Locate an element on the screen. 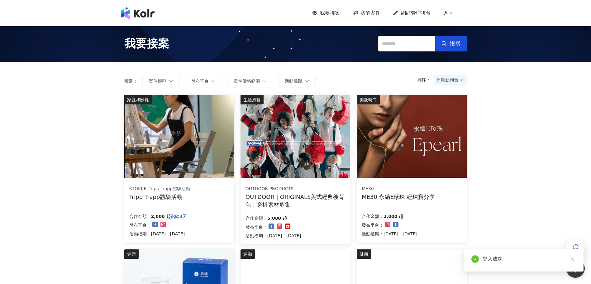 This screenshot has width=591, height=284. div: Tripp Trapp體驗活動 is located at coordinates (160, 197).